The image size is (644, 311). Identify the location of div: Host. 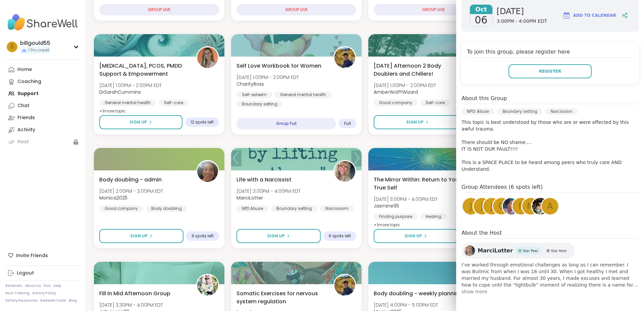
(23, 142).